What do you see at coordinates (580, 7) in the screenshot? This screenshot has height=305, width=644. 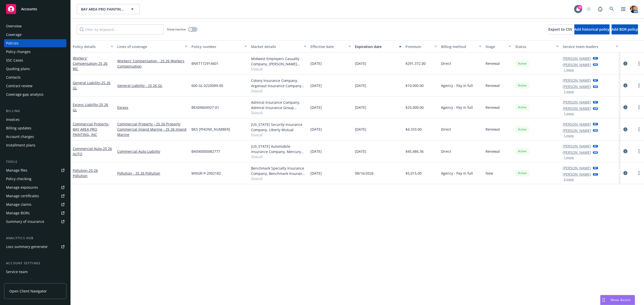 I see `div: 19` at bounding box center [580, 7].